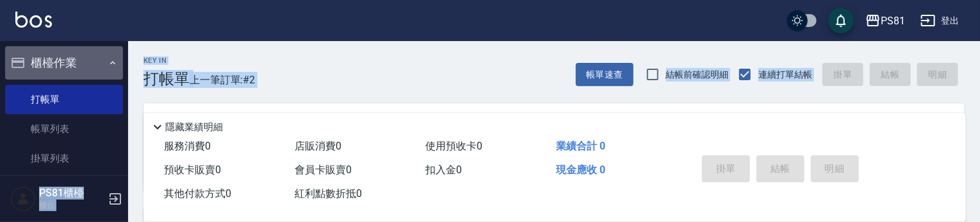 This screenshot has width=980, height=222. I want to click on img: Logo, so click(33, 19).